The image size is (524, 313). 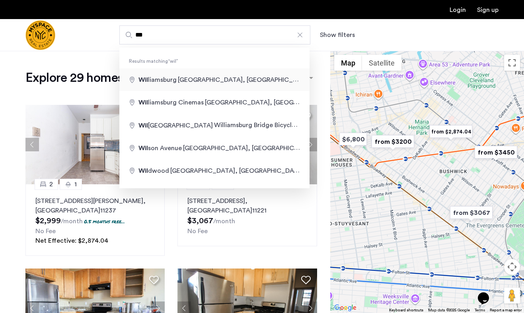 I want to click on a: Registration, so click(x=487, y=10).